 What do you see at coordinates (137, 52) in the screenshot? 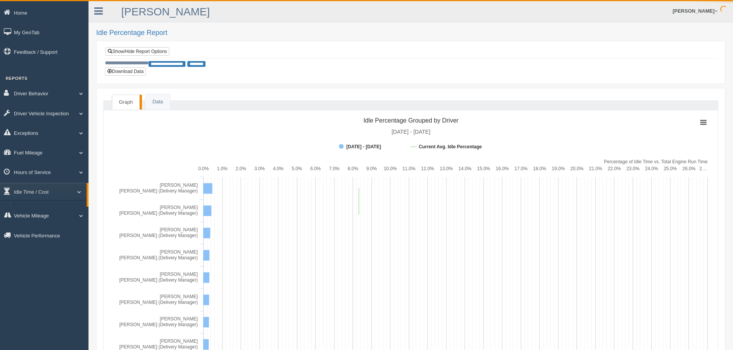
I see `a: Show/Hide Report Options` at bounding box center [137, 52].